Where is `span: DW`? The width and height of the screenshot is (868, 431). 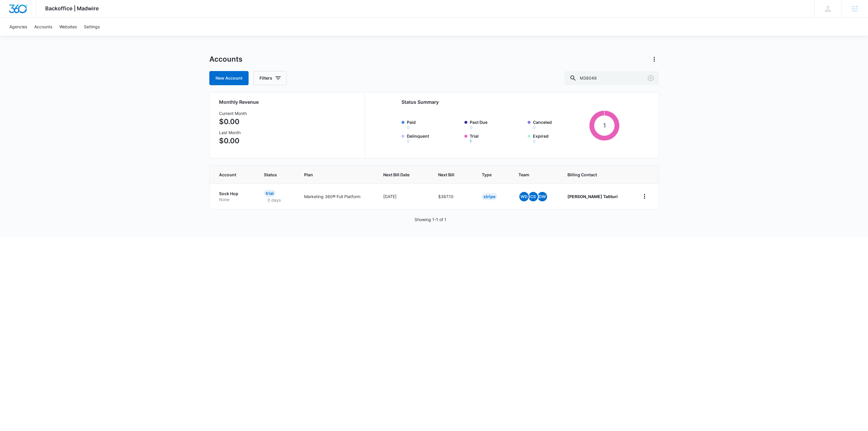
span: DW is located at coordinates (543, 197).